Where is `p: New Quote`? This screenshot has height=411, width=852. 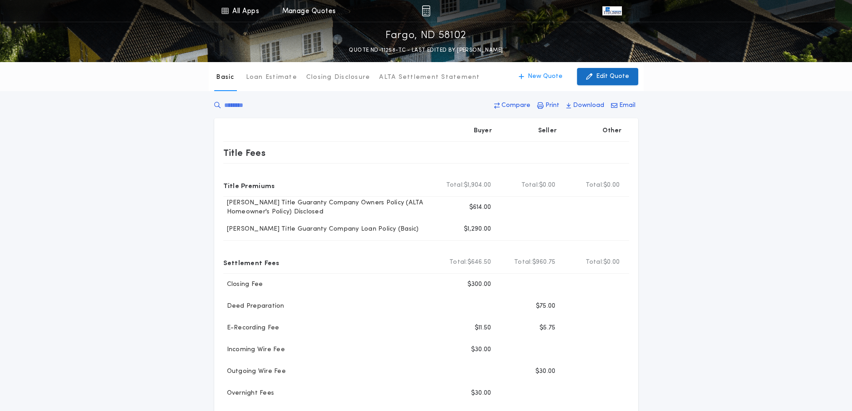 p: New Quote is located at coordinates (545, 77).